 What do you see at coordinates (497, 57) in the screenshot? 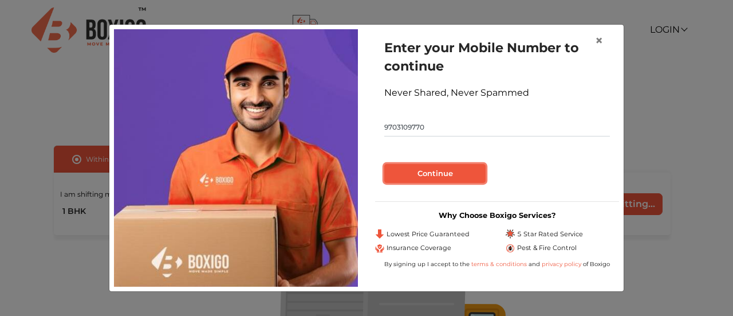
I see `h1: Enter your Mobile Number to continue` at bounding box center [497, 57].